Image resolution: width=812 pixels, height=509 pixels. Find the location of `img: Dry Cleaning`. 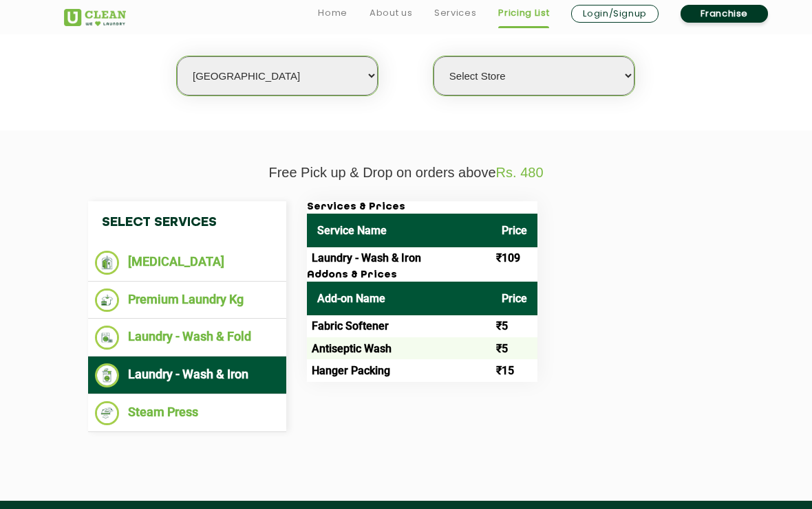

img: Dry Cleaning is located at coordinates (106, 263).